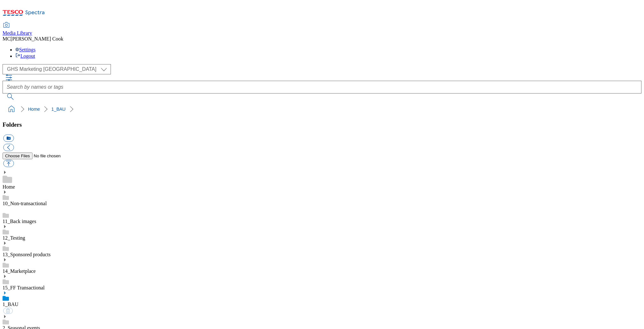  Describe the element at coordinates (322, 125) in the screenshot. I see `h3: Folders` at that location.